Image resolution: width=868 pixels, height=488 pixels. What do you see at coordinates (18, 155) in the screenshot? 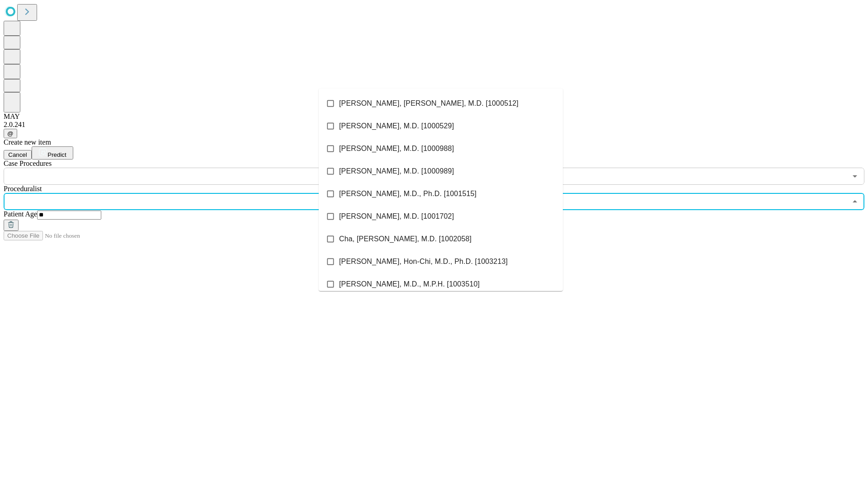
I see `span: Cancel` at bounding box center [18, 155].